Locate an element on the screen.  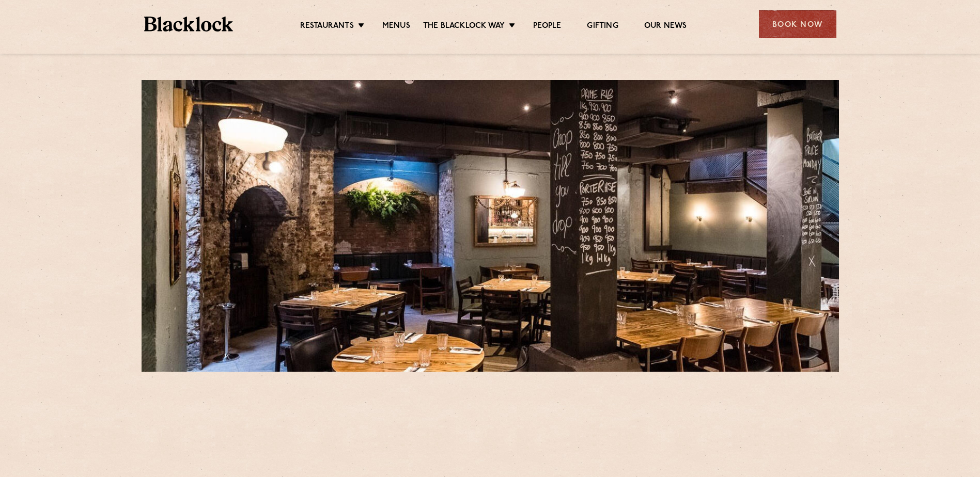
a: People is located at coordinates (547, 27).